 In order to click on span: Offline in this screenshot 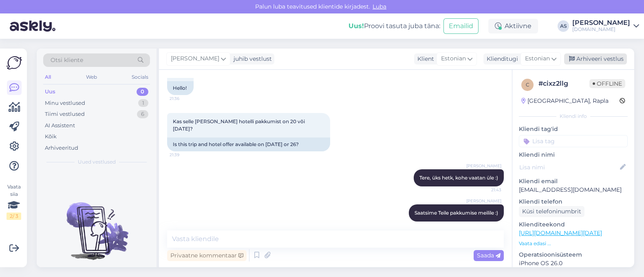, I will do `click(607, 84)`.